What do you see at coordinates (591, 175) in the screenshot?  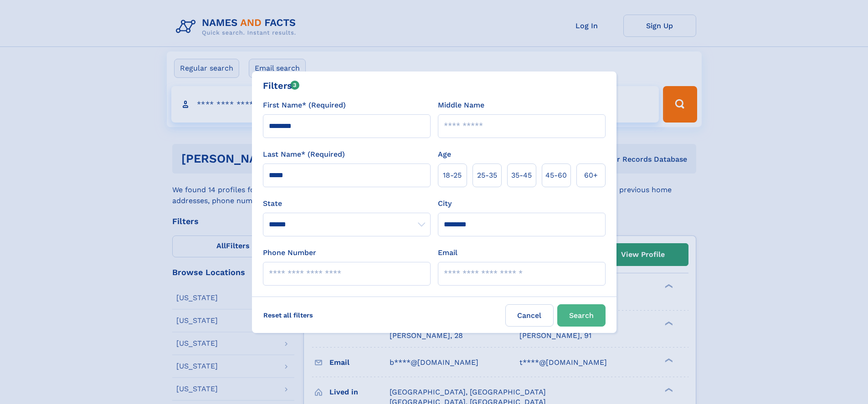 I see `span: 60+` at bounding box center [591, 175].